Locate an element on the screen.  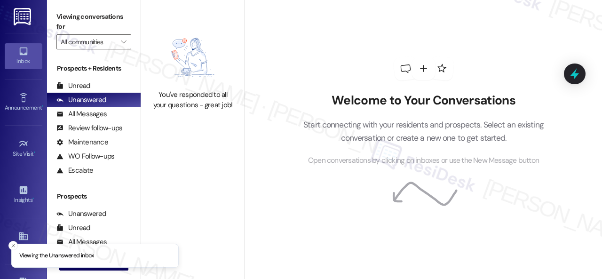
div: You've responded to all your questions - great job! is located at coordinates (193, 100).